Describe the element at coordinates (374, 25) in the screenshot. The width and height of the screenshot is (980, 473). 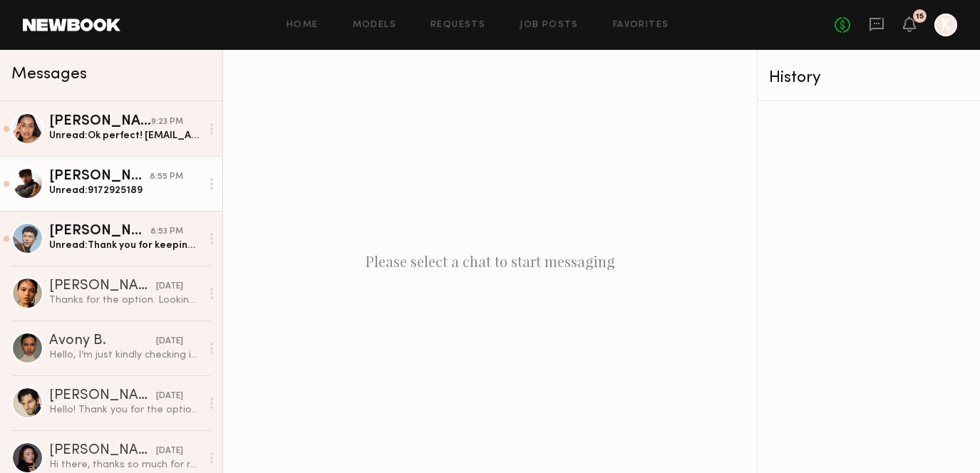
I see `a: Models` at that location.